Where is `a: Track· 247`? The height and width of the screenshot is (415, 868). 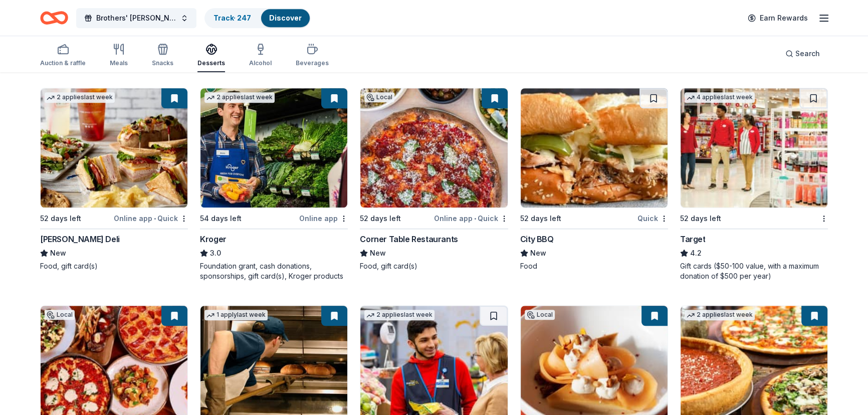
a: Track· 247 is located at coordinates (232, 17).